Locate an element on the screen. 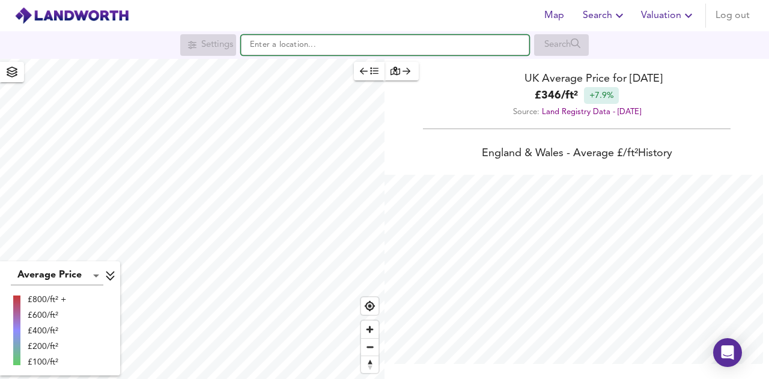 This screenshot has height=379, width=769. button: Valuation is located at coordinates (668, 16).